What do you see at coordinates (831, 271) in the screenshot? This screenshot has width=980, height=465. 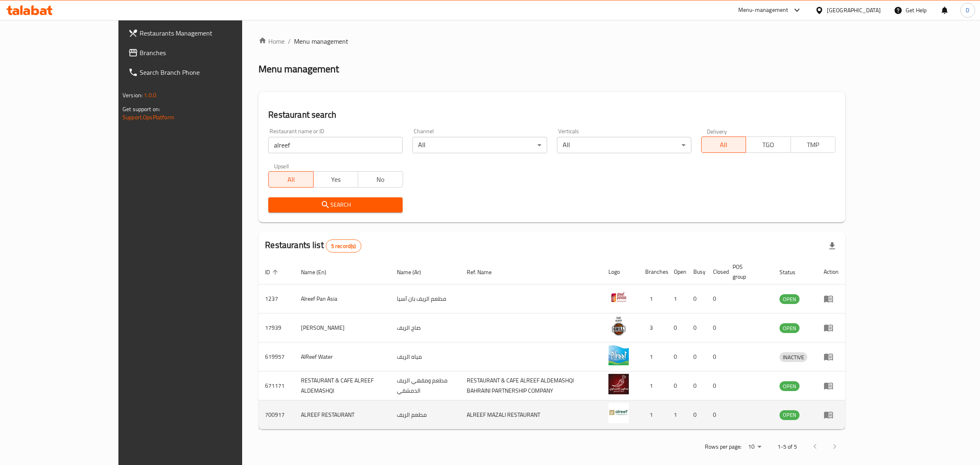 I see `th: Action` at bounding box center [831, 271].